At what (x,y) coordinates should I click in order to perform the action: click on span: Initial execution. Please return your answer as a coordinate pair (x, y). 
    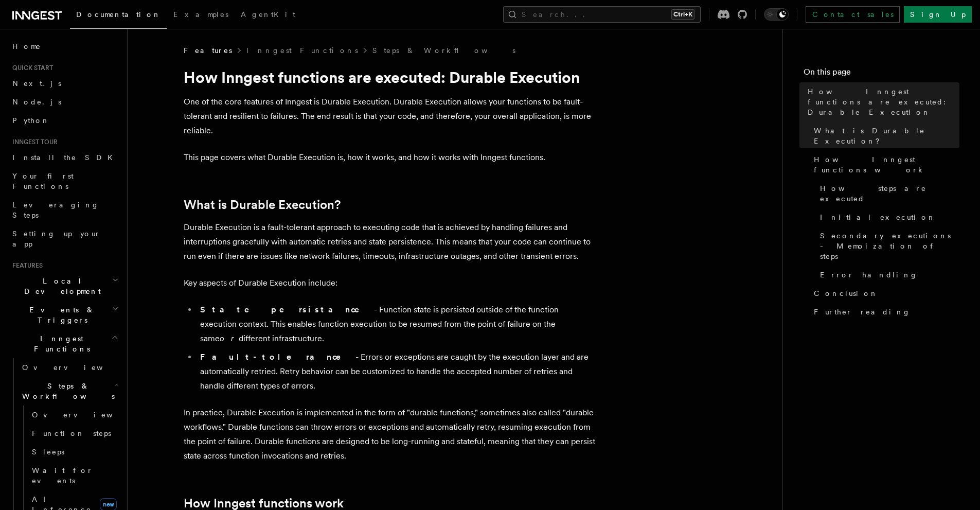
    Looking at the image, I should click on (878, 217).